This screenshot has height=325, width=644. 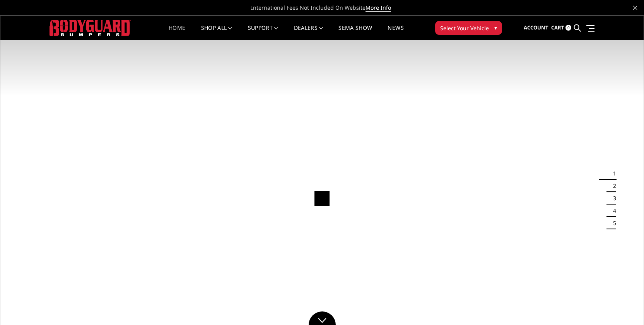 What do you see at coordinates (561, 28) in the screenshot?
I see `a: Cart 0` at bounding box center [561, 28].